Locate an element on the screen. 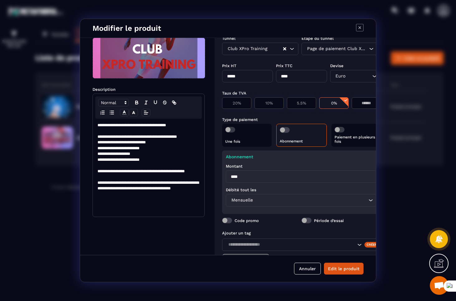 This screenshot has width=456, height=301. p: 10% is located at coordinates (269, 103).